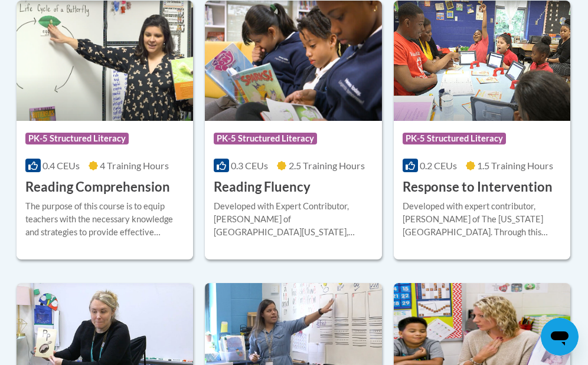 Image resolution: width=588 pixels, height=365 pixels. Describe the element at coordinates (262, 187) in the screenshot. I see `h3: Reading Fluency` at that location.